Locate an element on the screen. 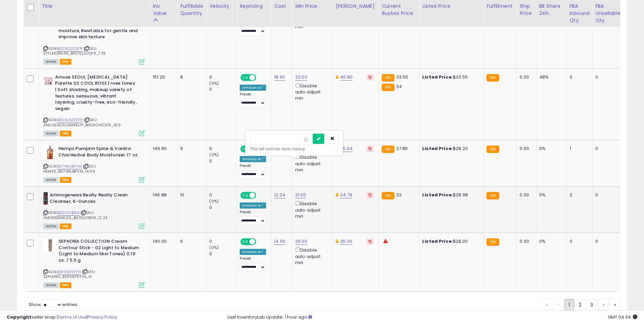 The height and width of the screenshot is (324, 644). div: 10 is located at coordinates (191, 195).